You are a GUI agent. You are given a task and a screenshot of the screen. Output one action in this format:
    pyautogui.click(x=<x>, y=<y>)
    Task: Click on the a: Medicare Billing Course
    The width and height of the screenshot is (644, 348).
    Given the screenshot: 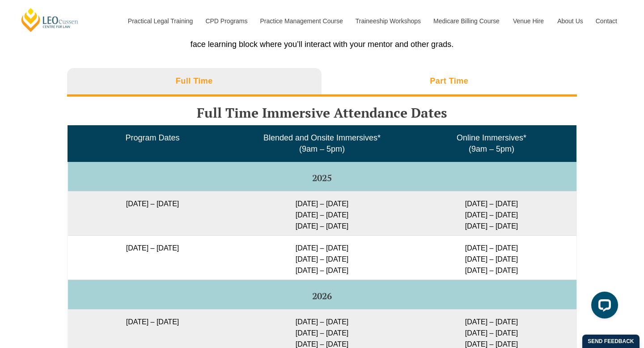 What is the action you would take?
    pyautogui.click(x=466, y=21)
    